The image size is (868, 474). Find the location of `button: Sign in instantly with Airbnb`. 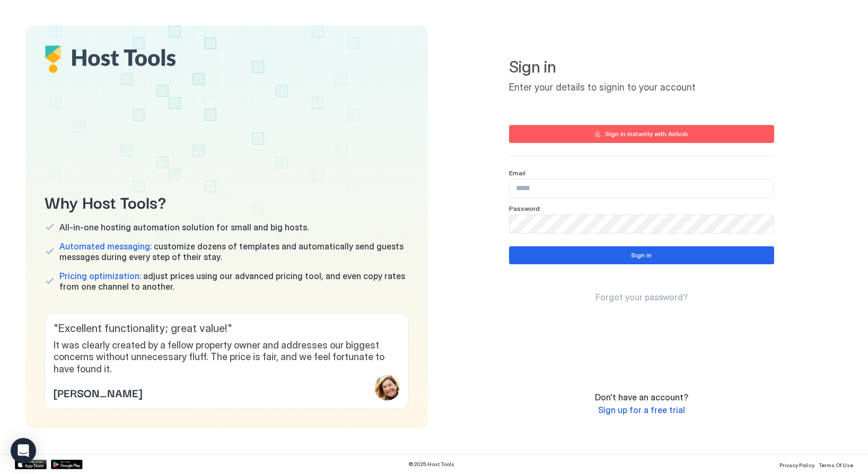

button: Sign in instantly with Airbnb is located at coordinates (641, 134).